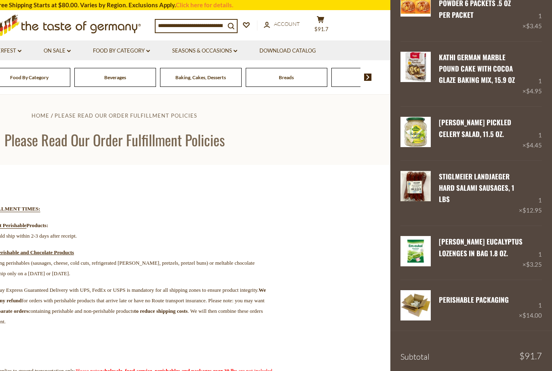 The height and width of the screenshot is (371, 552). I want to click on img: Kathi German Marble Pound Cake with Cocoa Glaze Baking Mix, 15.9 oz, so click(415, 67).